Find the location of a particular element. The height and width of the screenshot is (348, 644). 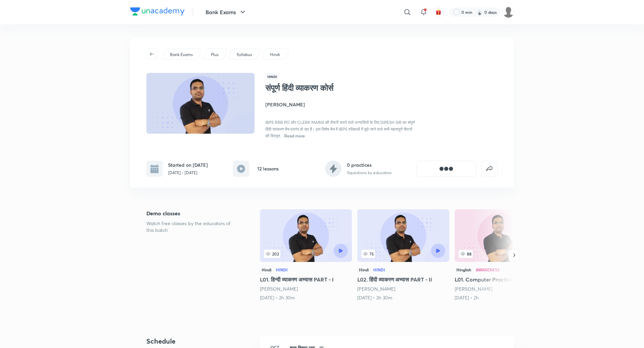

img: avatar is located at coordinates (438, 12).